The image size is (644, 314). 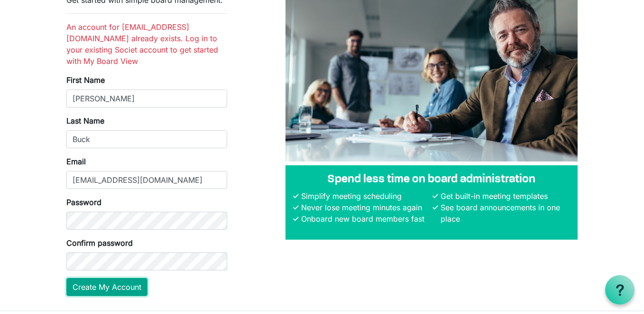 What do you see at coordinates (504, 214) in the screenshot?
I see `li: See board announcements in one place` at bounding box center [504, 214].